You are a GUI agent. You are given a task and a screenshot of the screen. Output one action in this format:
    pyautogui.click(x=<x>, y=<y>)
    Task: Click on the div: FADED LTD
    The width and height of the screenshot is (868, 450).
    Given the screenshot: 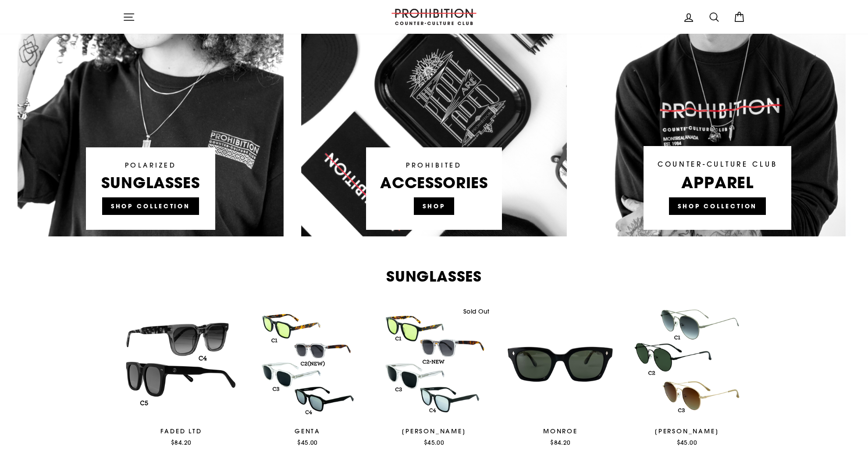 What is the action you would take?
    pyautogui.click(x=181, y=431)
    